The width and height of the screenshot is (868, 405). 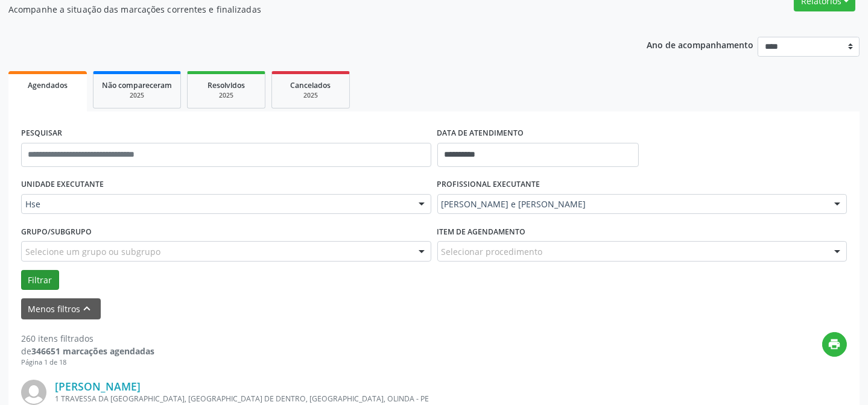 What do you see at coordinates (87, 351) in the screenshot?
I see `div: de` at bounding box center [87, 351].